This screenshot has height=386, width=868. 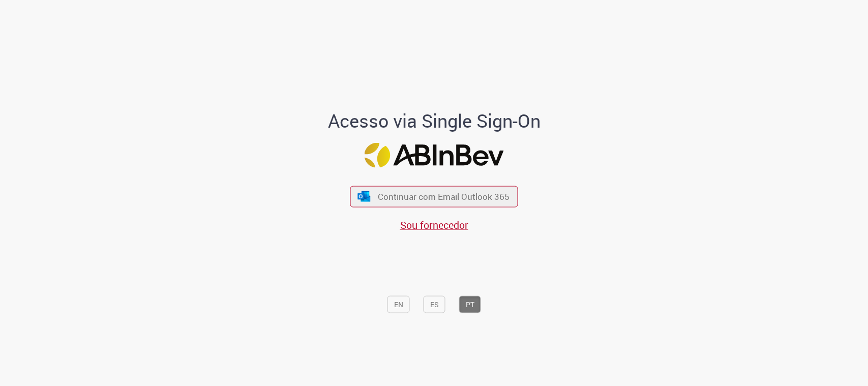 What do you see at coordinates (434, 196) in the screenshot?
I see `button: ícone Azure/Microsoft 360 Continuar com Email Outlook 365` at bounding box center [434, 196].